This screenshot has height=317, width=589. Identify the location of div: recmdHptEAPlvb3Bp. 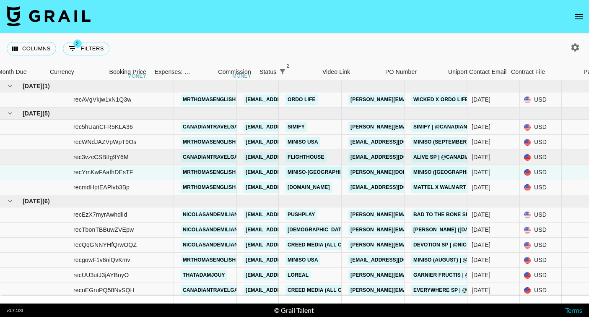
(101, 187).